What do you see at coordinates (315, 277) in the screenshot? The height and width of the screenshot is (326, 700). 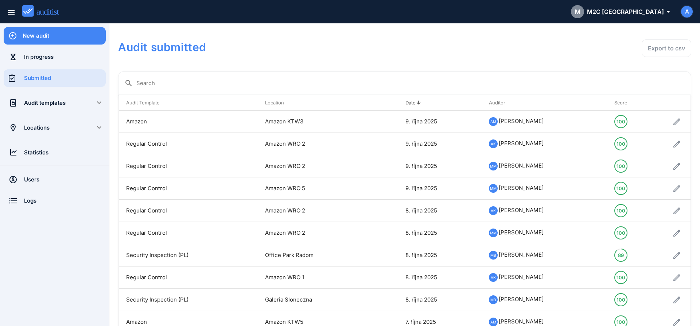 I see `td: Amazon WRO 1` at bounding box center [315, 277].